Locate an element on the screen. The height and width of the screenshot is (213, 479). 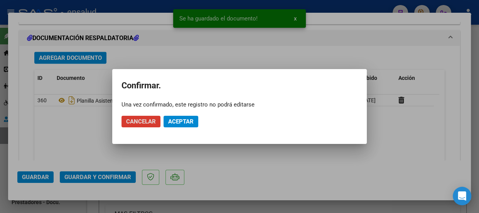
h2: Confirmar. is located at coordinates (240, 86).